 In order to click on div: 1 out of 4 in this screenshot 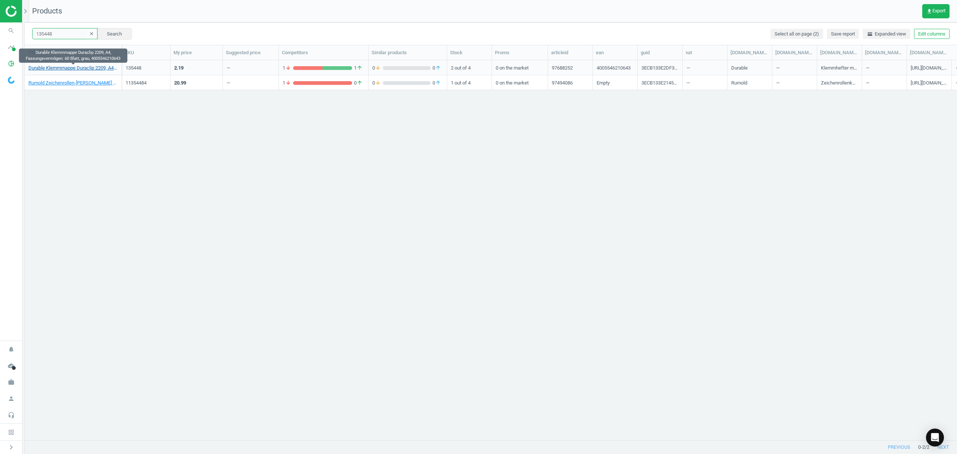, I will do `click(469, 82)`.